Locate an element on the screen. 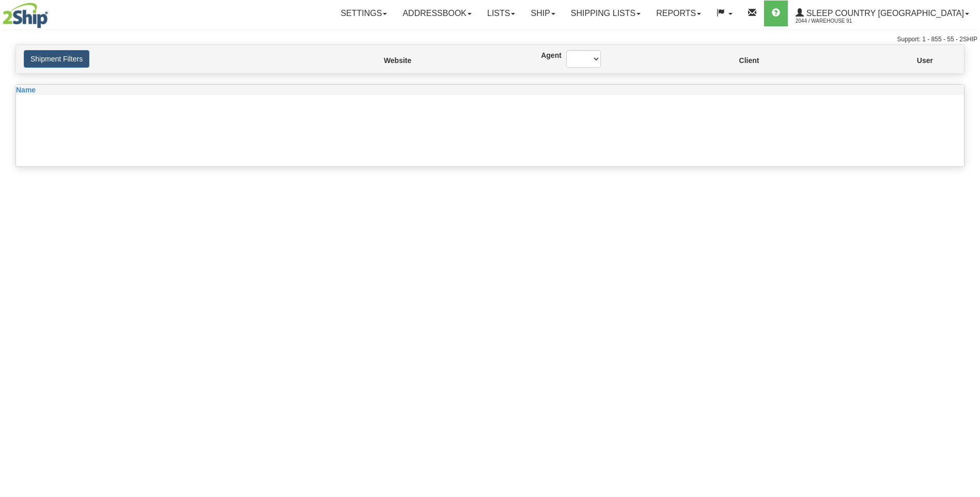  a: Lists is located at coordinates (501, 13).